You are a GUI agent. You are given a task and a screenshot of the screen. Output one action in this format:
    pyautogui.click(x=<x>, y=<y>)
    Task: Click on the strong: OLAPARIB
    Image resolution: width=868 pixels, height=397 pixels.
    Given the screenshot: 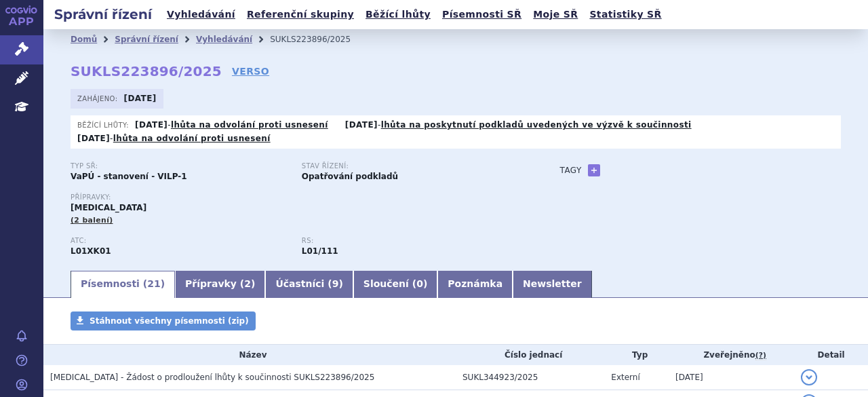 What is the action you would take?
    pyautogui.click(x=91, y=251)
    